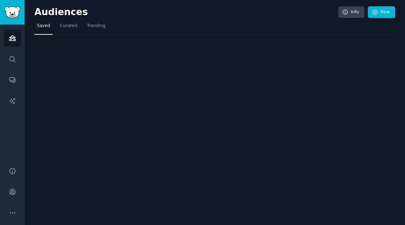 This screenshot has width=405, height=225. Describe the element at coordinates (44, 26) in the screenshot. I see `span: Saved` at that location.